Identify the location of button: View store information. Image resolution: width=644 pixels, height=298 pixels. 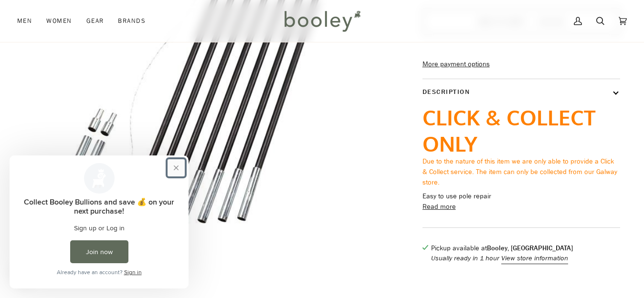
(535, 259).